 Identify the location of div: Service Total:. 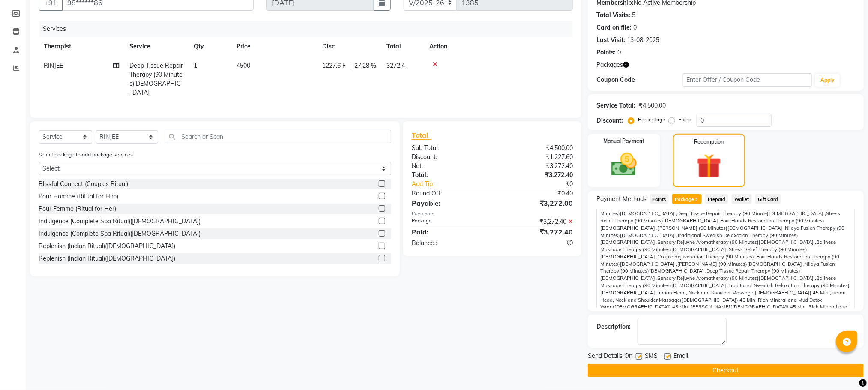
(616, 105).